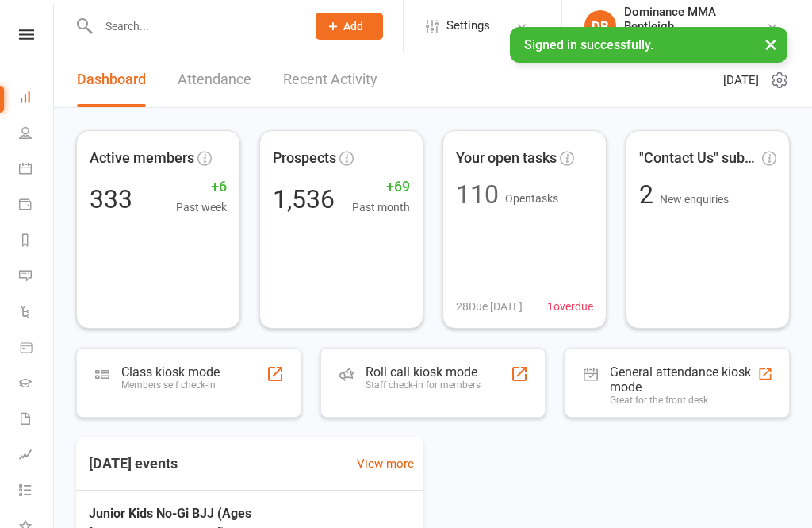 The width and height of the screenshot is (812, 528). Describe the element at coordinates (423, 372) in the screenshot. I see `div: Roll call kiosk mode` at that location.